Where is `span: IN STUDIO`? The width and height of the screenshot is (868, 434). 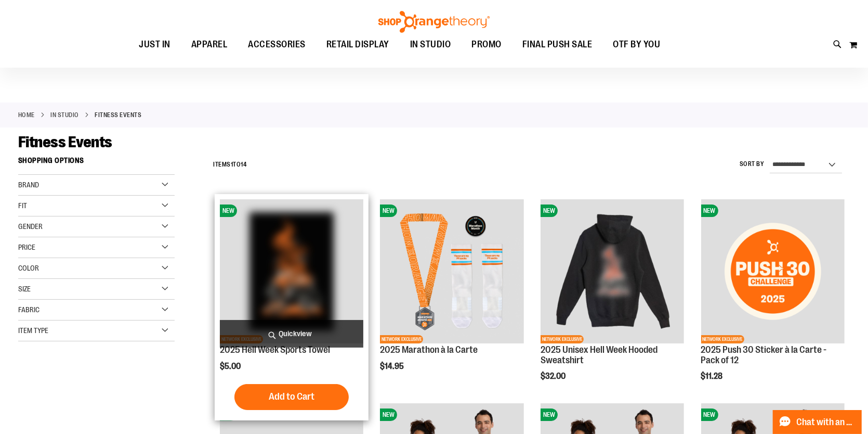
span: IN STUDIO is located at coordinates (430, 44).